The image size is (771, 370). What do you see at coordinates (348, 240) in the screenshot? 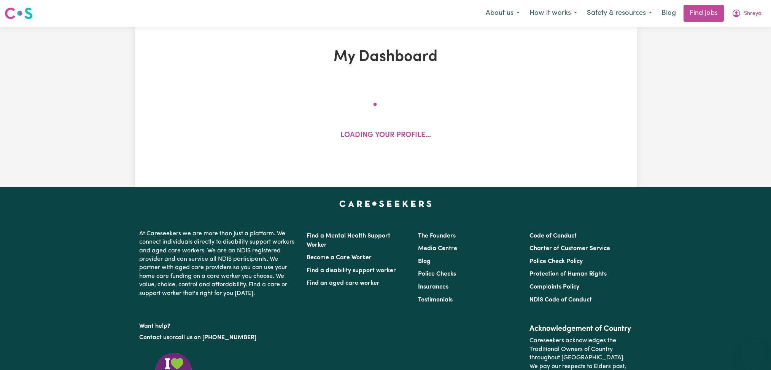
I see `a: Find a Mental Health Support Worker` at bounding box center [348, 240].